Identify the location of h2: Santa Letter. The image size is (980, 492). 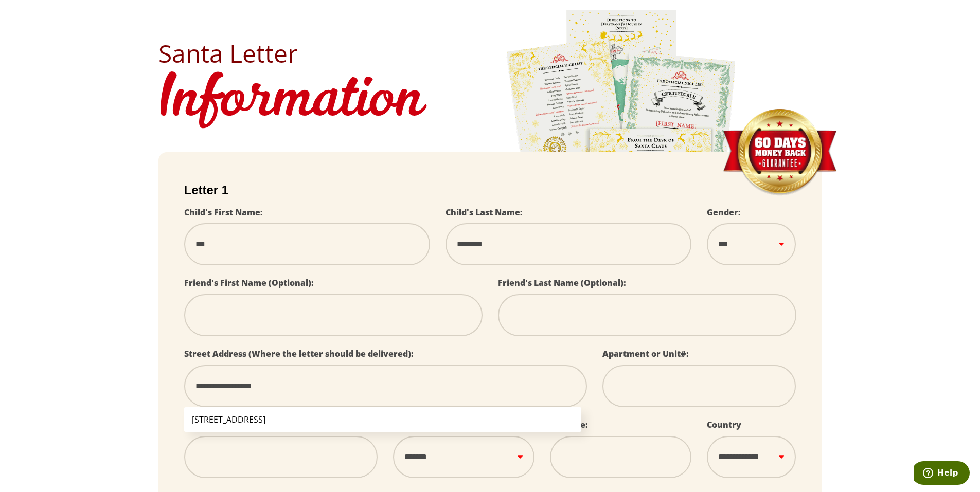
(490, 53).